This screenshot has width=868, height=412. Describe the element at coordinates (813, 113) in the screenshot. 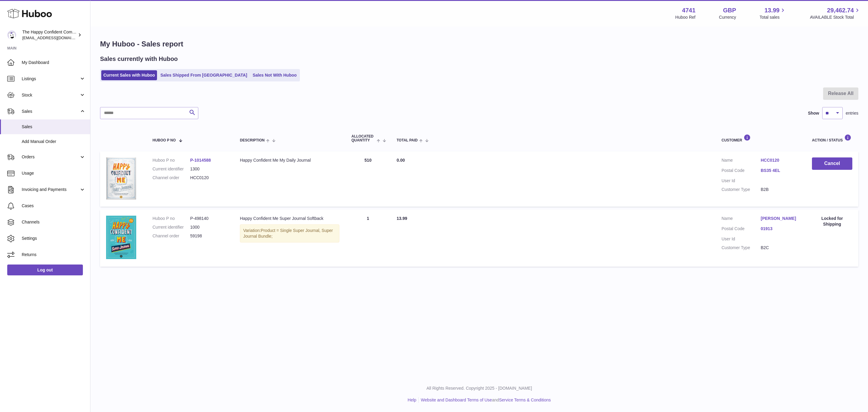

I see `label: Show` at that location.